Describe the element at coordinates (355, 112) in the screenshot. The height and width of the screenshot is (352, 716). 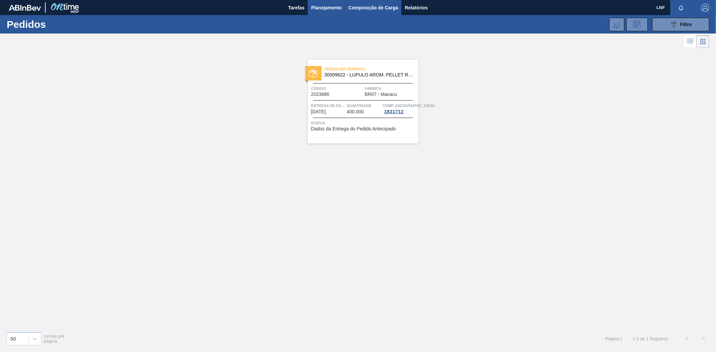
I see `span: 400.000` at that location.